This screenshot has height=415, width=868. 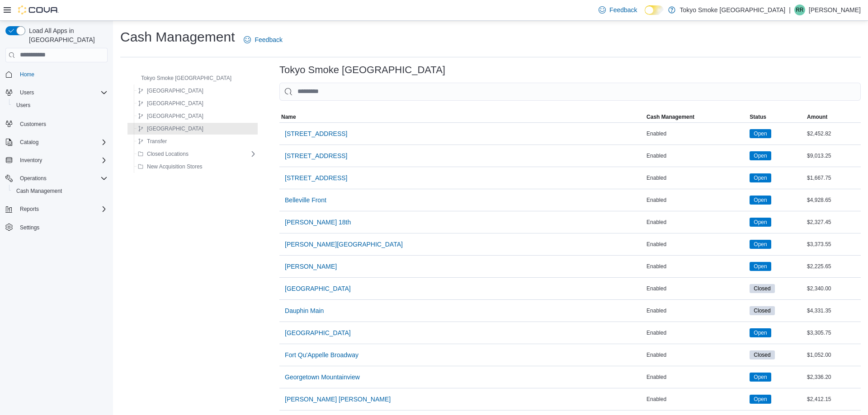 What do you see at coordinates (832, 222) in the screenshot?
I see `div: $2,327.45` at bounding box center [832, 222].